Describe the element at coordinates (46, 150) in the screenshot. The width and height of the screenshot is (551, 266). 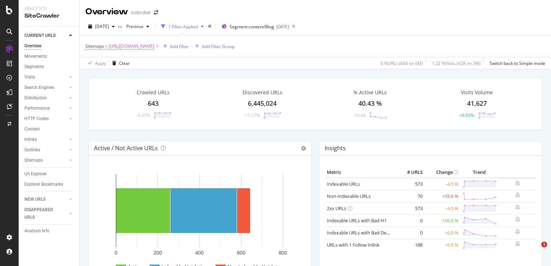
I see `a: Outlinks` at that location.